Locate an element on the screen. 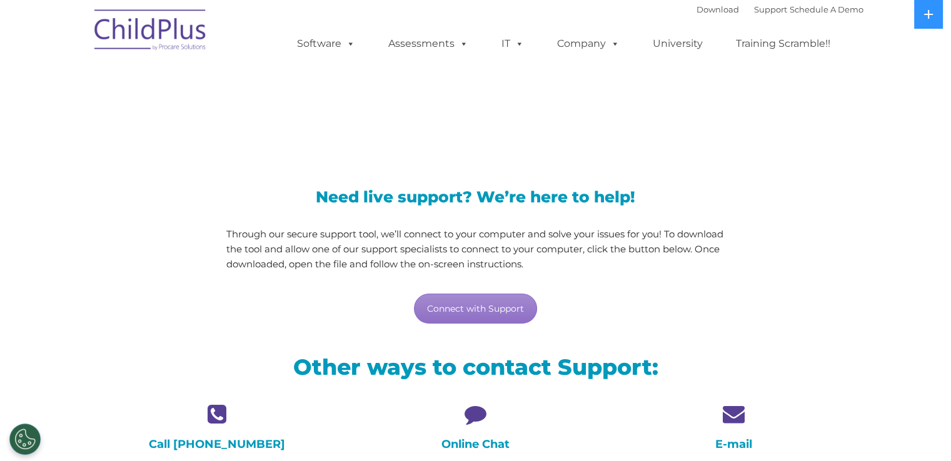 This screenshot has height=461, width=951. h4: E-mail is located at coordinates (733, 445).